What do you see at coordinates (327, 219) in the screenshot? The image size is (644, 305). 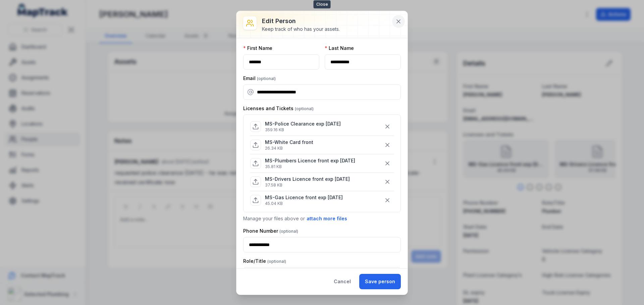 I see `button: attach more files` at bounding box center [327, 219].